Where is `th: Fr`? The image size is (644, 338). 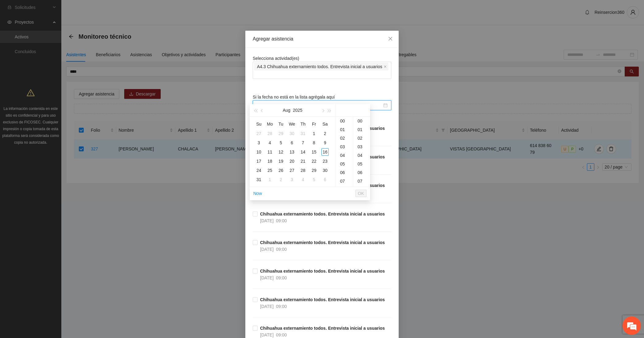 th: Fr is located at coordinates (314, 124).